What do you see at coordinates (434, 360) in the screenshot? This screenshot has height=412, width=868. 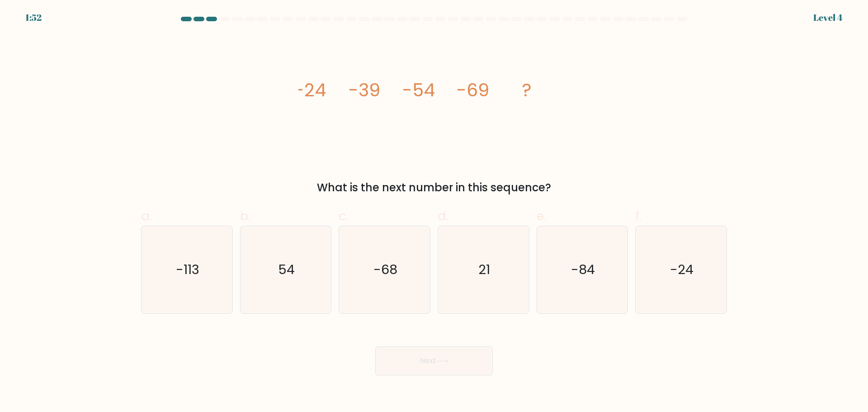 I see `button: Next` at bounding box center [434, 360].